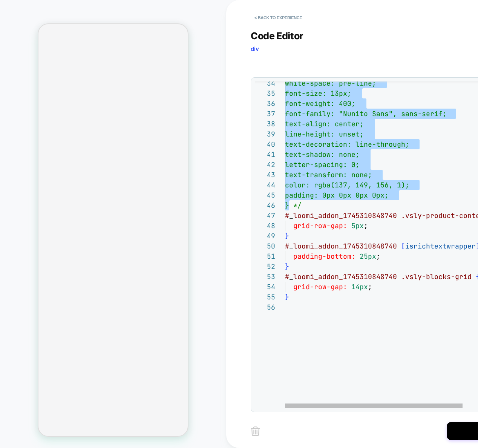 The image size is (478, 448). Describe the element at coordinates (265, 205) in the screenshot. I see `div: 46` at that location.